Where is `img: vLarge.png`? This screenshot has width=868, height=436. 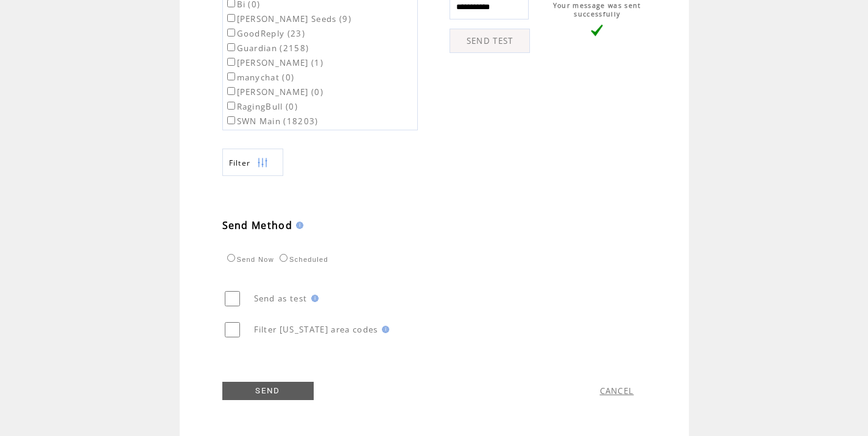
img: vLarge.png is located at coordinates (598, 31).